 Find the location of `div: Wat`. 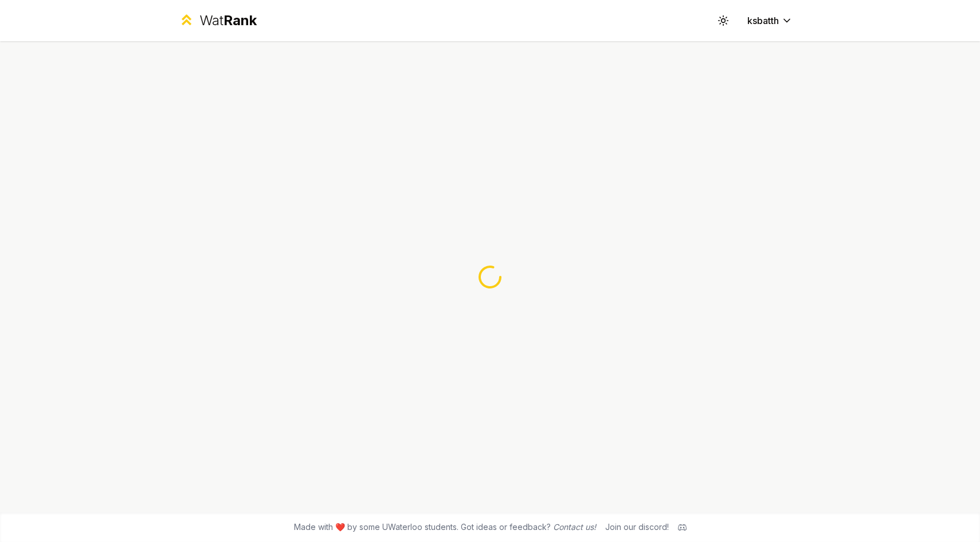

div: Wat is located at coordinates (228, 20).